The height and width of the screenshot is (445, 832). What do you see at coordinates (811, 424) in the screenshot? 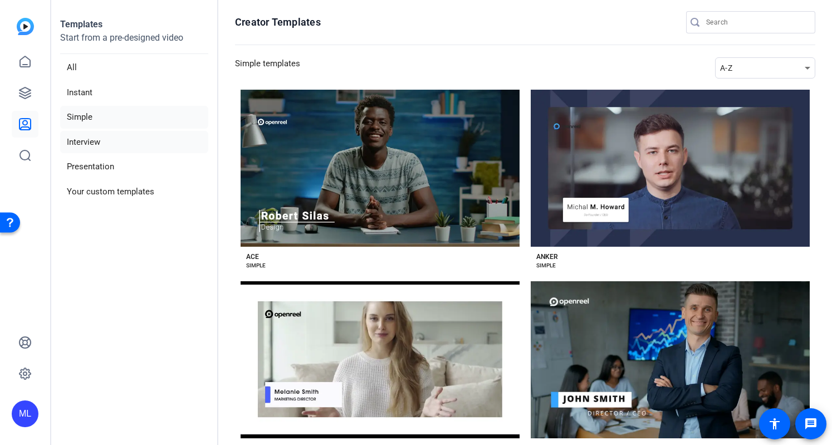
I see `mat-icon: message` at bounding box center [811, 424].